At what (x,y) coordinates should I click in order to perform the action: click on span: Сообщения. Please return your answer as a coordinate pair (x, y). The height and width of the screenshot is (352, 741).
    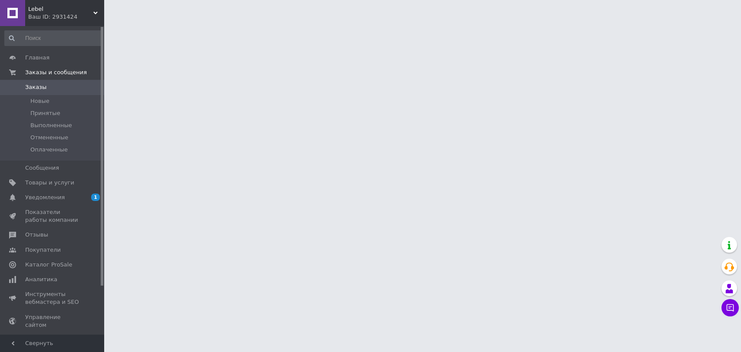
    Looking at the image, I should click on (42, 168).